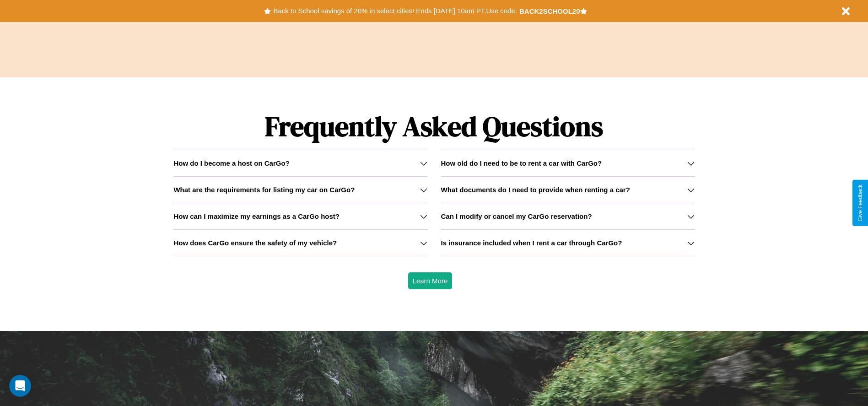 The image size is (868, 406). What do you see at coordinates (256, 216) in the screenshot?
I see `h3: How can I maximize my earnings as a CarGo host?` at bounding box center [256, 216].